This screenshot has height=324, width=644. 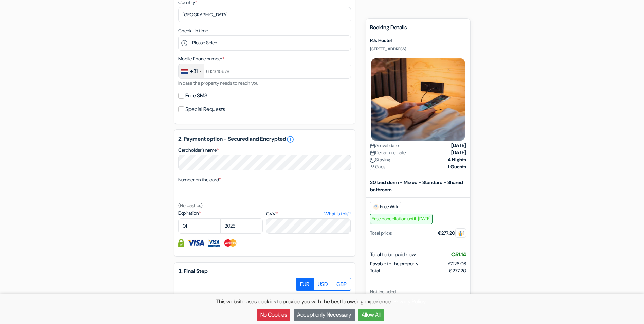 I want to click on span: Arrival date:, so click(x=385, y=145).